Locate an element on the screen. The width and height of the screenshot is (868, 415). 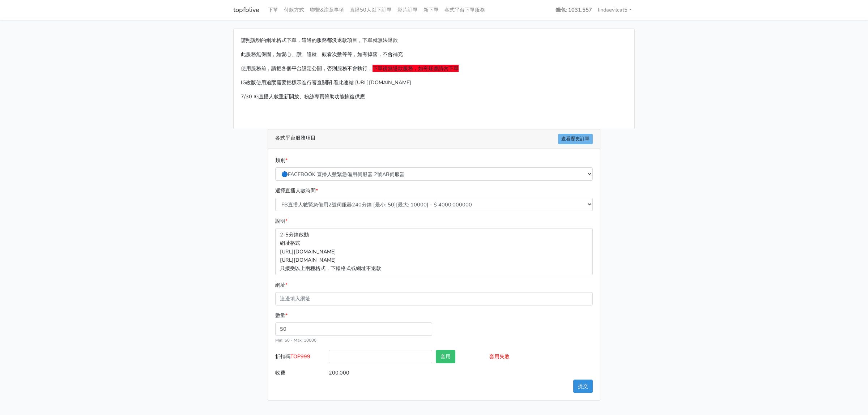
label: 類別 is located at coordinates (281, 160).